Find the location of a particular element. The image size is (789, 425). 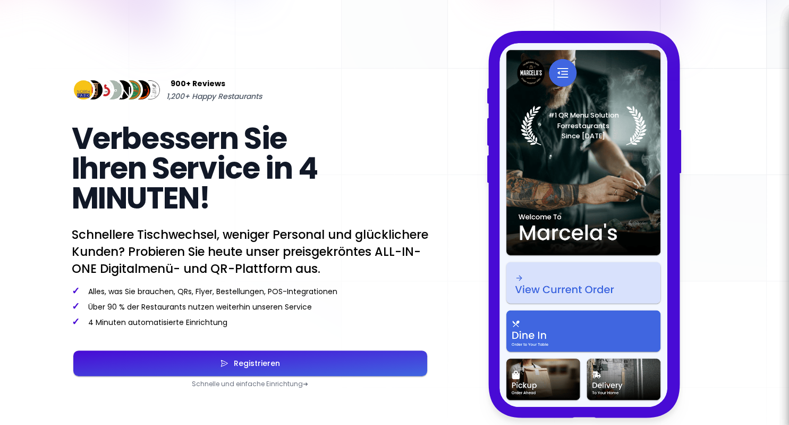

p: Alles, was Sie brauchen, QRs, Flyer, Bestellungen, POS-Integrationen is located at coordinates (250, 291).